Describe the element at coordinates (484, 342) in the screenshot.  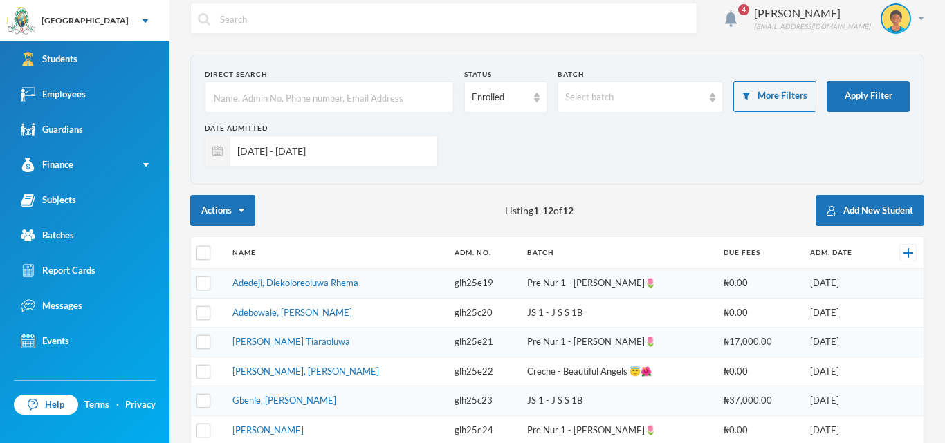
I see `td: glh25e21` at that location.